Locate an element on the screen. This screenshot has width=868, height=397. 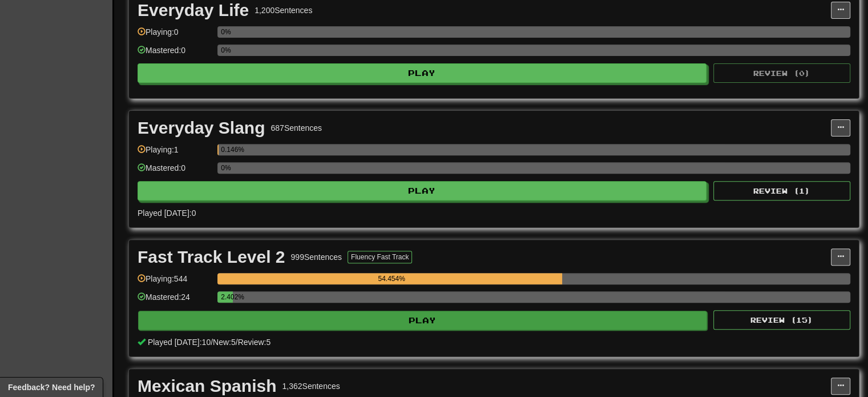
div: 2.402% is located at coordinates (227, 297).